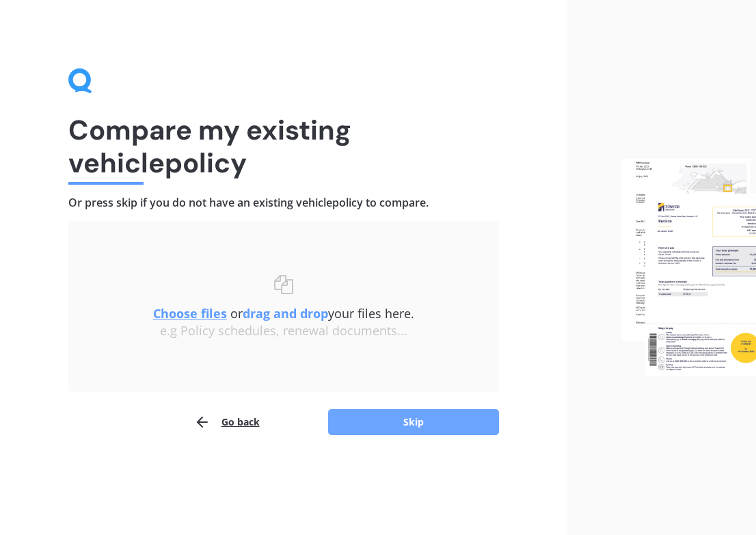  Describe the element at coordinates (284, 331) in the screenshot. I see `div: e.g Policy schedules, renewal documents...` at that location.